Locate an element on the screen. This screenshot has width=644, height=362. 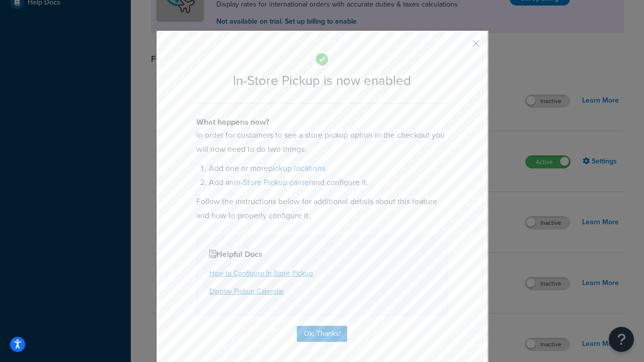
button: Ok, Thanks! is located at coordinates (322, 334).